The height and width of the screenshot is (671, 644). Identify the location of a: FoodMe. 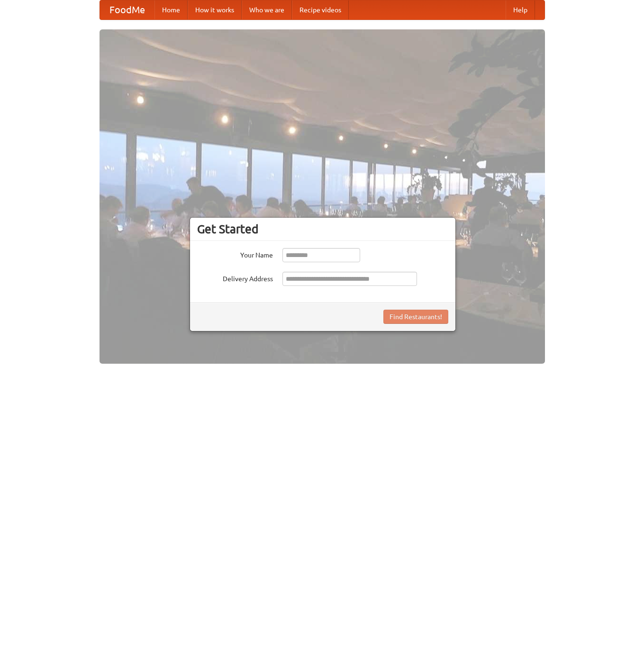
(127, 10).